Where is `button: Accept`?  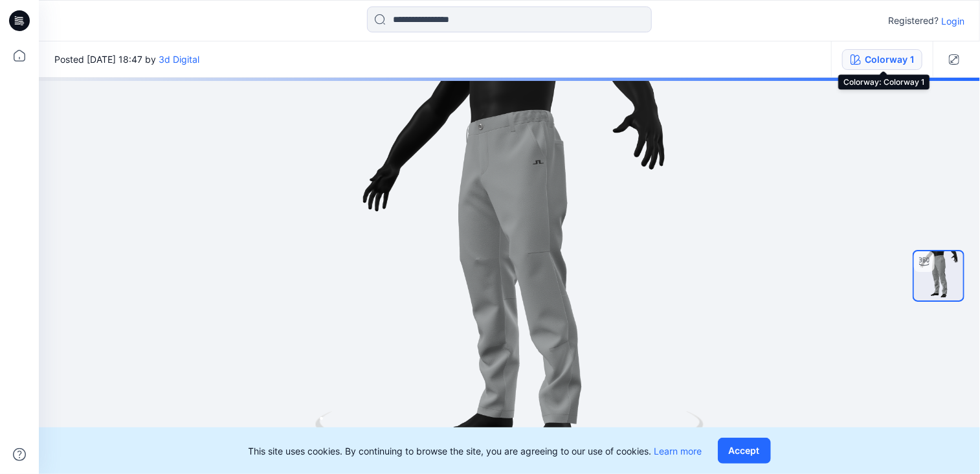
button: Accept is located at coordinates (745, 451).